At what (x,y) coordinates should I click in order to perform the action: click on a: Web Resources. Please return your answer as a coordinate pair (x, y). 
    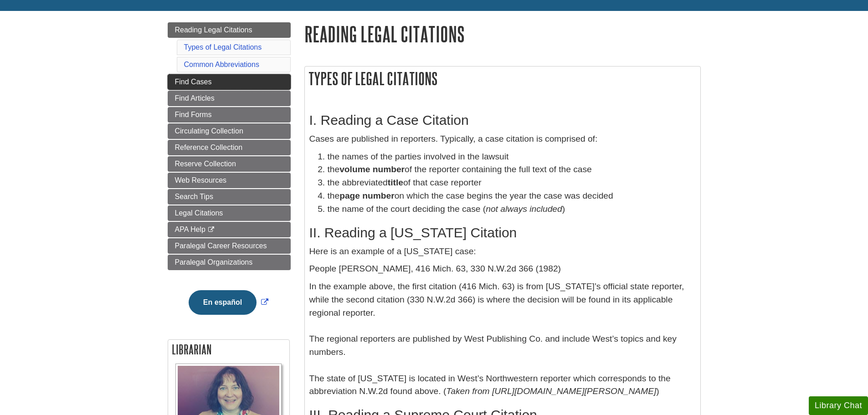
    Looking at the image, I should click on (229, 181).